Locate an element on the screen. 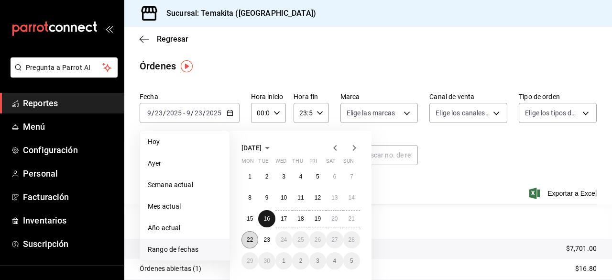  abbr: September 27, 2025 is located at coordinates (334, 240).